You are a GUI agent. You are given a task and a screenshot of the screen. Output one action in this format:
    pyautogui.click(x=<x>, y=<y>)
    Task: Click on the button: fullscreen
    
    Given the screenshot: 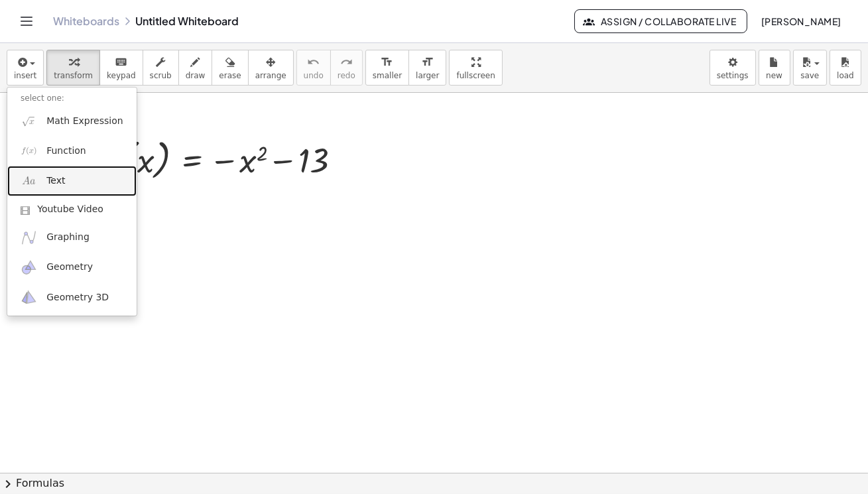 What is the action you would take?
    pyautogui.click(x=476, y=68)
    